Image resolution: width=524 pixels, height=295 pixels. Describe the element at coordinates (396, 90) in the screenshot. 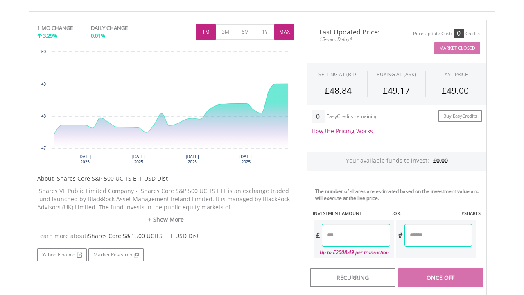

I see `span: £49.17` at that location.